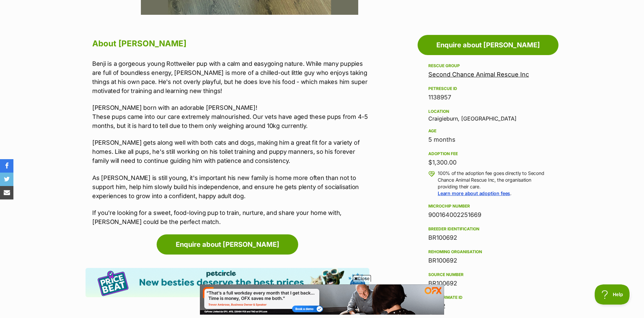 The height and width of the screenshot is (318, 644). I want to click on div: Breeder identification, so click(488, 229).